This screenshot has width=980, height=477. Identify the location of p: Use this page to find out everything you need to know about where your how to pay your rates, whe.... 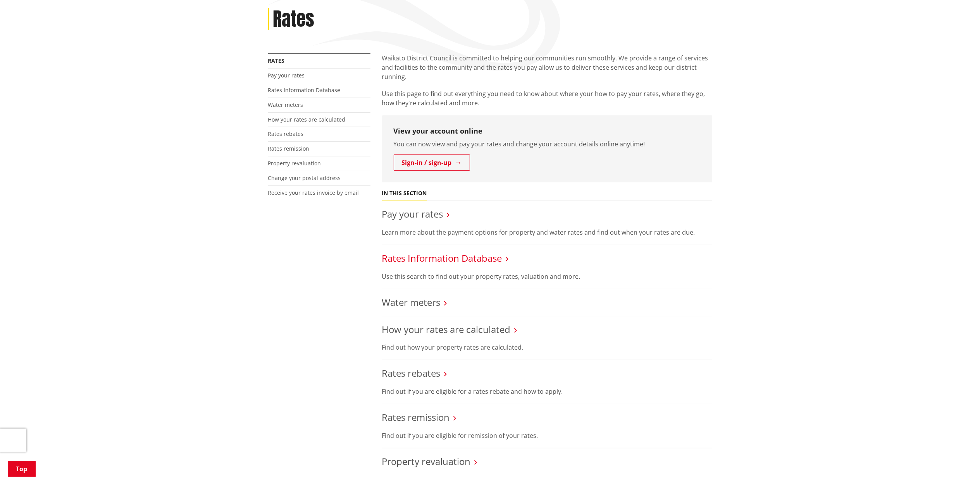
(547, 98).